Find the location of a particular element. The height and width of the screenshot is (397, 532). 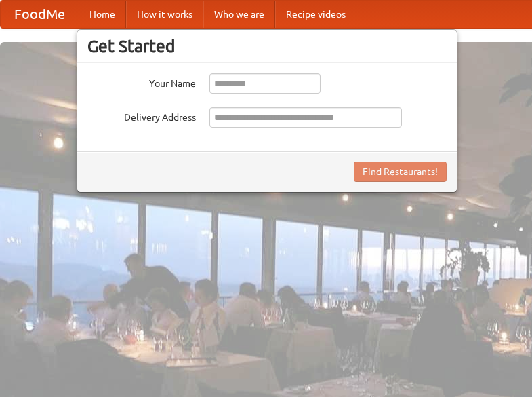

button: Find Restaurants! is located at coordinates (400, 171).